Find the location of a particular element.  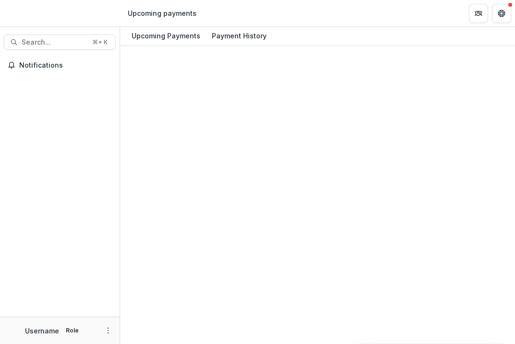

span: Notifications is located at coordinates (65, 65).